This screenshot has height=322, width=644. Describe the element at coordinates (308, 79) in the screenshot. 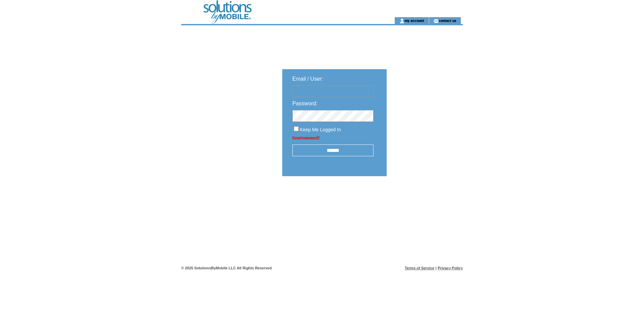

I see `span: Email / User:` at that location.